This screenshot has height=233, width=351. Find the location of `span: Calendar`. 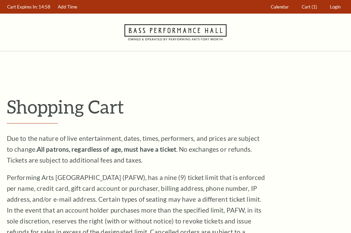

span: Calendar is located at coordinates (280, 7).